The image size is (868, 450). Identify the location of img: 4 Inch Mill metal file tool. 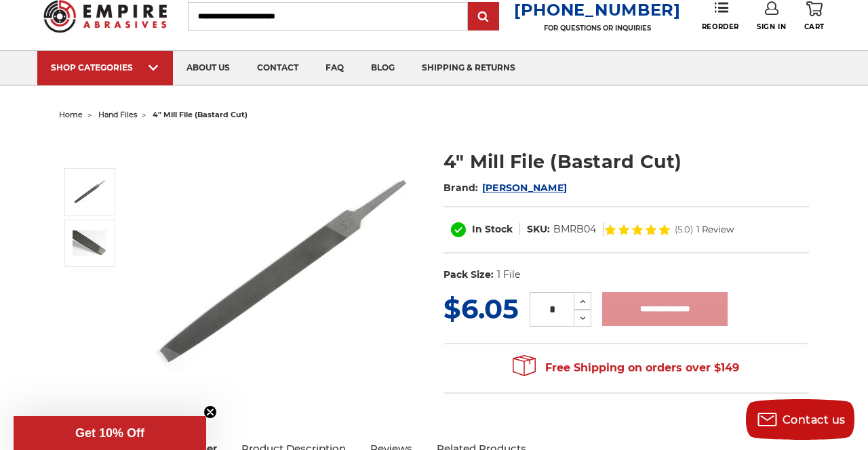
(90, 244).